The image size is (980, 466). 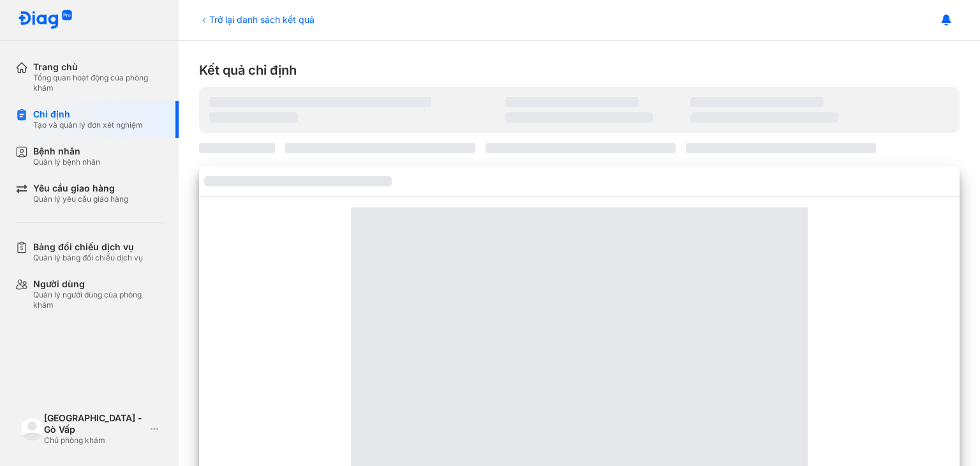 I want to click on div: Bảng đối chiếu dịch vụ, so click(x=88, y=247).